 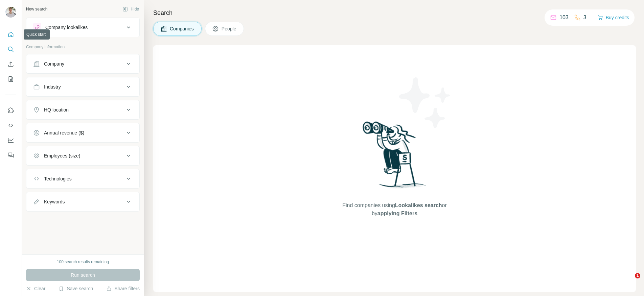 I want to click on button: My lists, so click(x=11, y=79).